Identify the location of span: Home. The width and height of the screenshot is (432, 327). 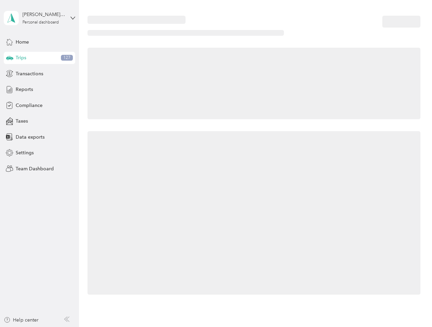
(22, 42).